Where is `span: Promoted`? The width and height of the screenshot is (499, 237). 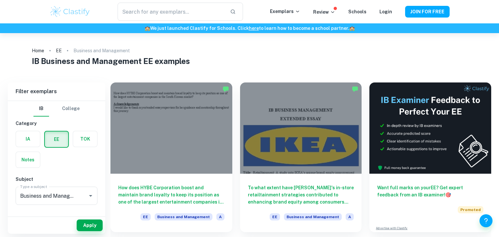 span: Promoted is located at coordinates (470, 210).